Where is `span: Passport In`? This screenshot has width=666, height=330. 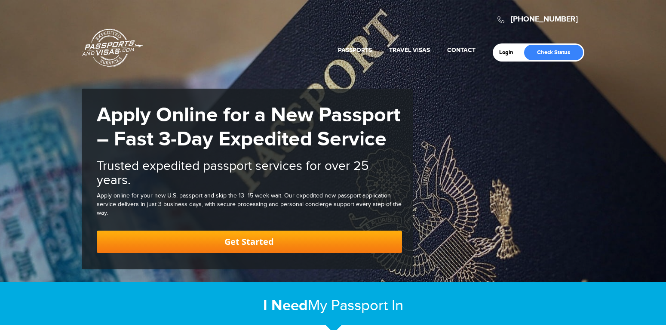
span: Passport In is located at coordinates (367, 305).